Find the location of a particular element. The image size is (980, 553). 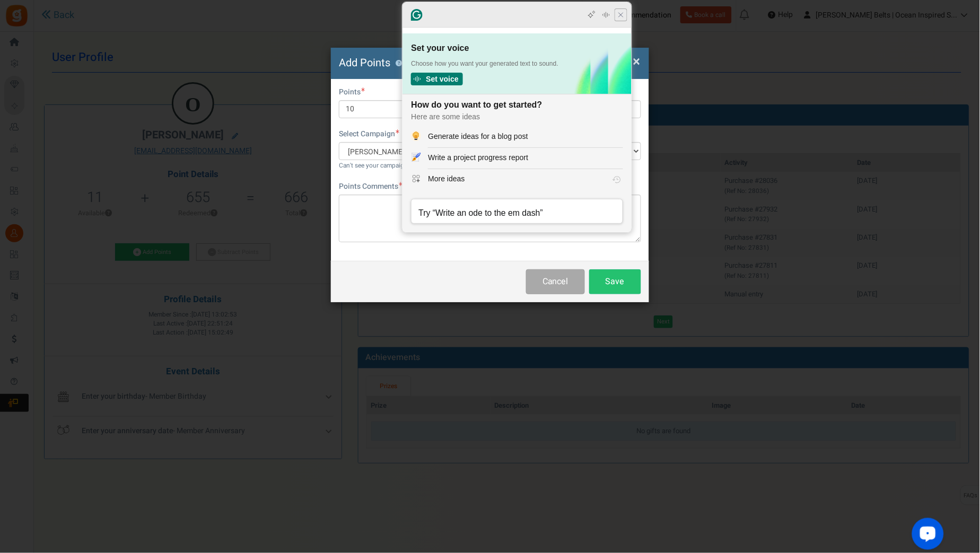

textarea: To enrich screen reader interactions, please activate Accessibility in Grammarly extension settings is located at coordinates (490, 219).